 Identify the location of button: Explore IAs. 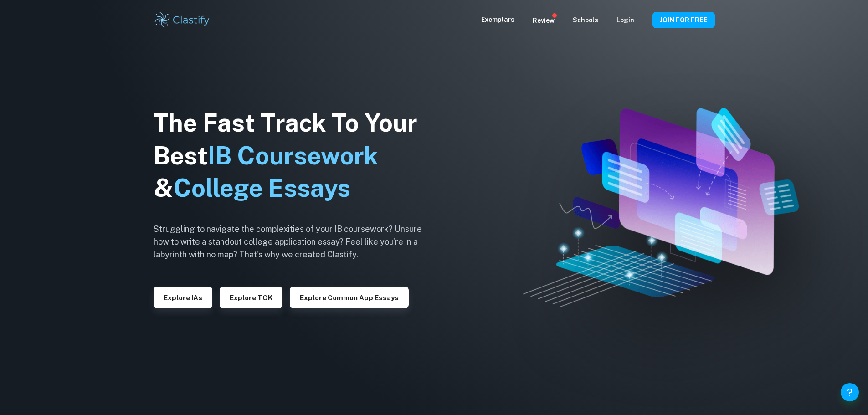
(183, 297).